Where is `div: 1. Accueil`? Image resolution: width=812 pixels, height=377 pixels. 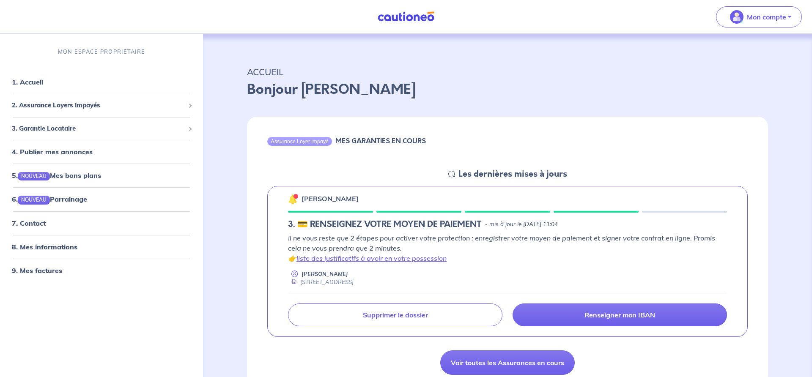
div: 1. Accueil is located at coordinates (101, 82).